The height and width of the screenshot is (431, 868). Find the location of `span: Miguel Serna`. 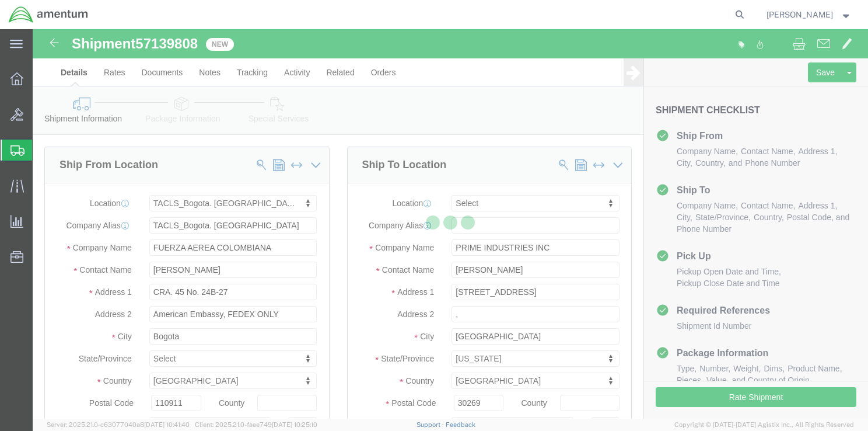

span: Miguel Serna is located at coordinates (800, 15).